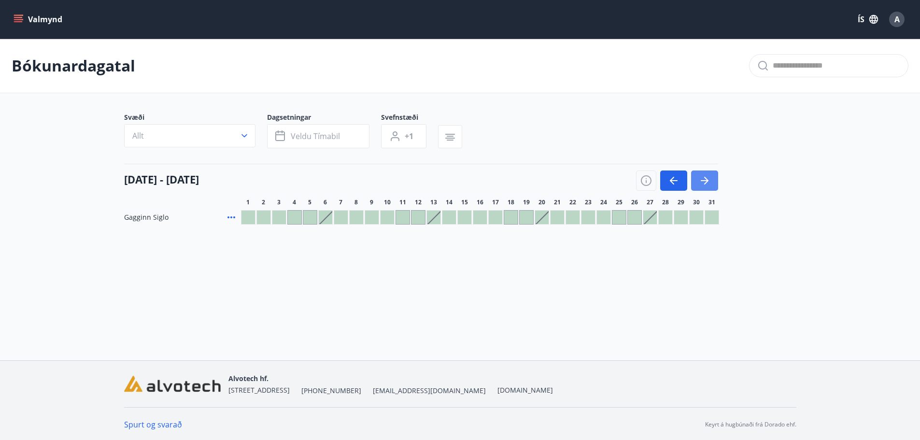  What do you see at coordinates (403, 202) in the screenshot?
I see `span: 11` at bounding box center [403, 202].